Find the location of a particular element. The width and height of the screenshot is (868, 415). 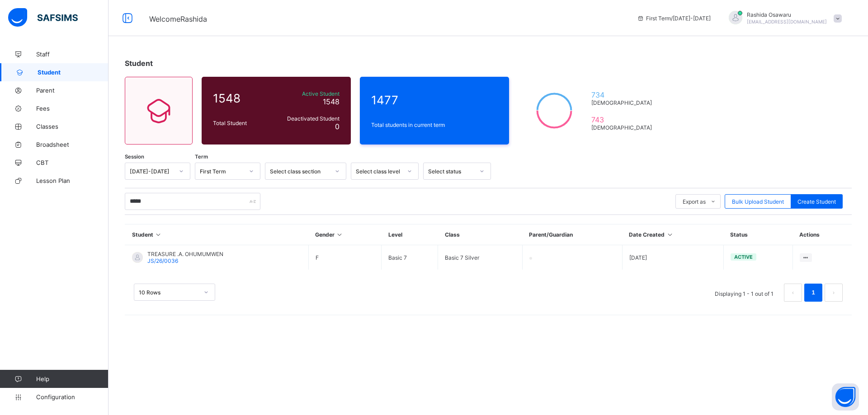

img: safsims is located at coordinates (43, 17).